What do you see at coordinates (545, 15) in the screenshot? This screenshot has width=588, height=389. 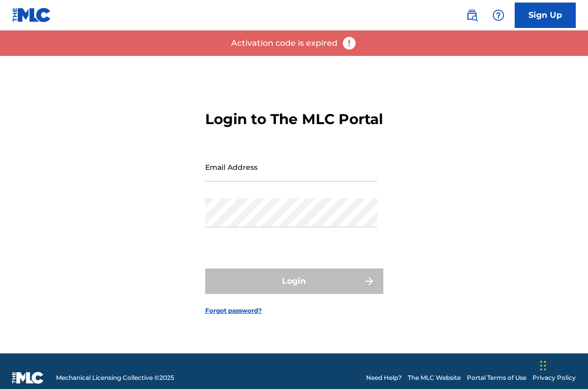 I see `a: Sign Up` at bounding box center [545, 15].